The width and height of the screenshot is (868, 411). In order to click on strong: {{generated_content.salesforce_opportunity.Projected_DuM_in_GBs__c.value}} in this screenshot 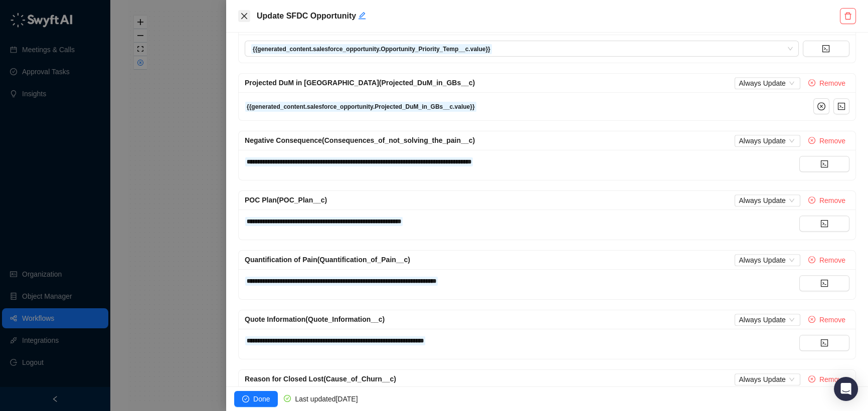, I will do `click(360, 107)`.